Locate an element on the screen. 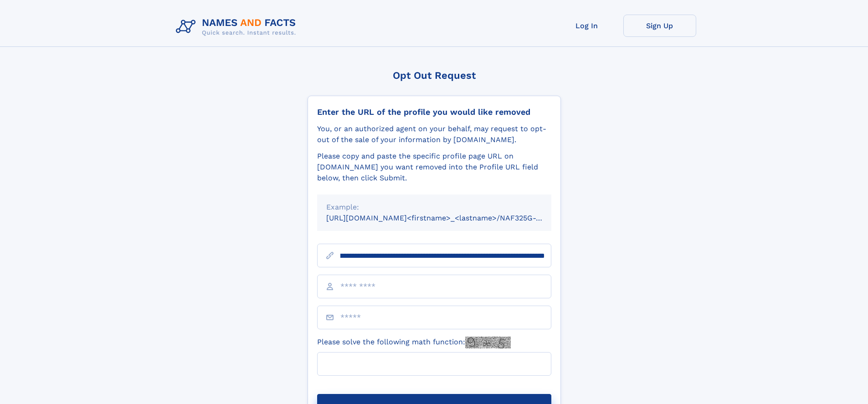  a: Sign Up is located at coordinates (660, 25).